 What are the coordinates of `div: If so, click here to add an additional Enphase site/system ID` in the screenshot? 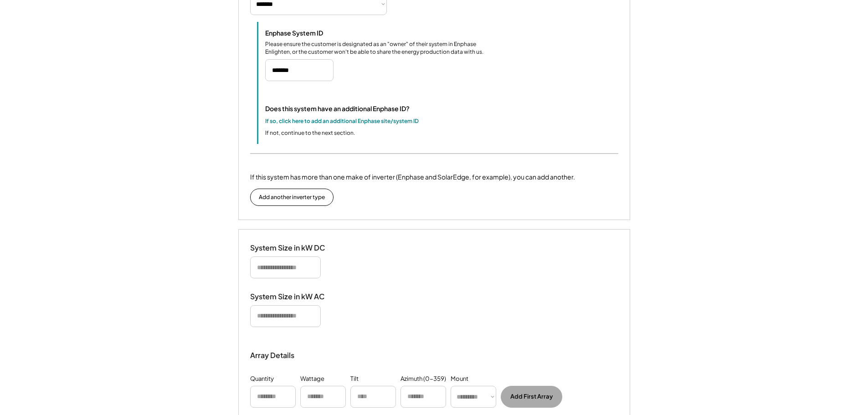 It's located at (342, 121).